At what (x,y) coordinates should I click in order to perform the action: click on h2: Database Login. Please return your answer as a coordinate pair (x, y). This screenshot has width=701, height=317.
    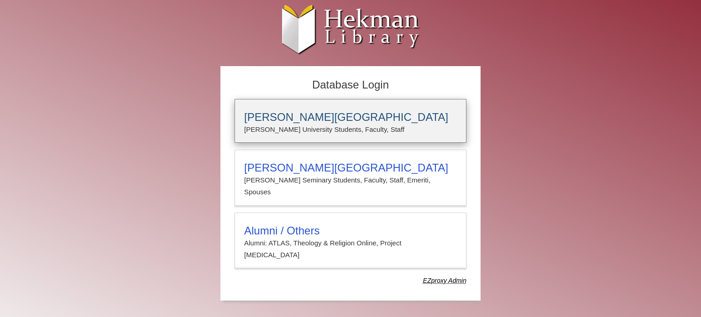
    Looking at the image, I should click on (350, 85).